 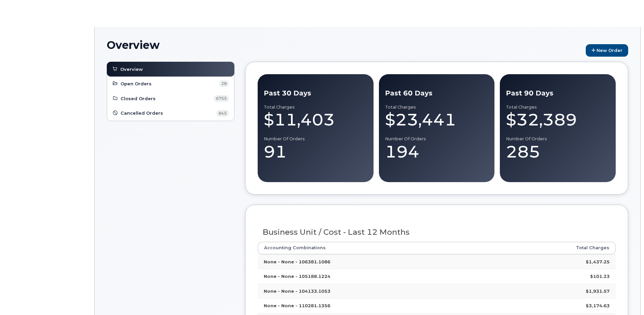 What do you see at coordinates (223, 113) in the screenshot?
I see `span: 845` at bounding box center [223, 113].